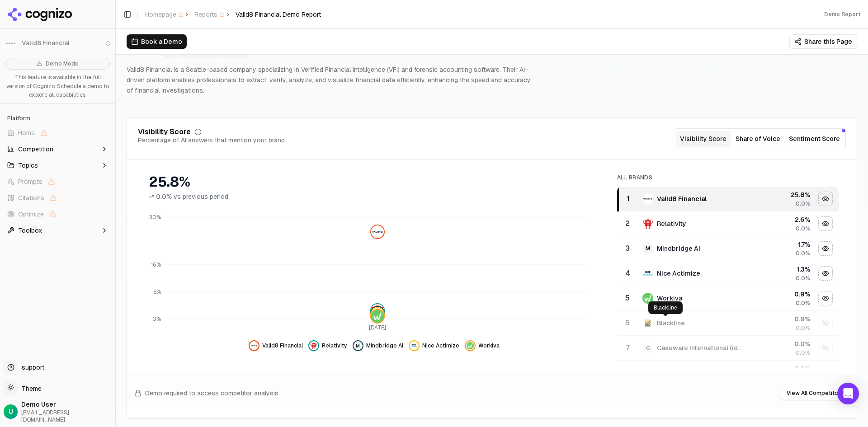 The image size is (868, 427). What do you see at coordinates (826, 323) in the screenshot?
I see `button: Show blackline data` at bounding box center [826, 323].